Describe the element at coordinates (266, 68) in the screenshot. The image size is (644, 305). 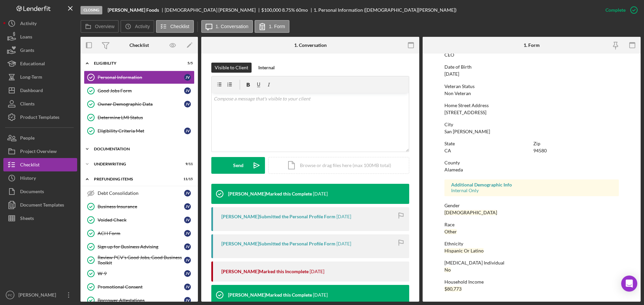
I see `div: Internal` at that location.